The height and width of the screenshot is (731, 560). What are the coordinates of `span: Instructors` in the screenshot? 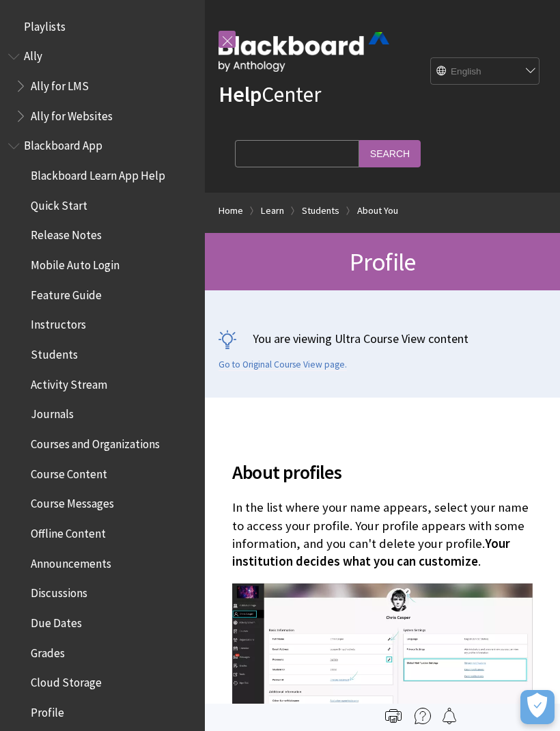 It's located at (58, 322).